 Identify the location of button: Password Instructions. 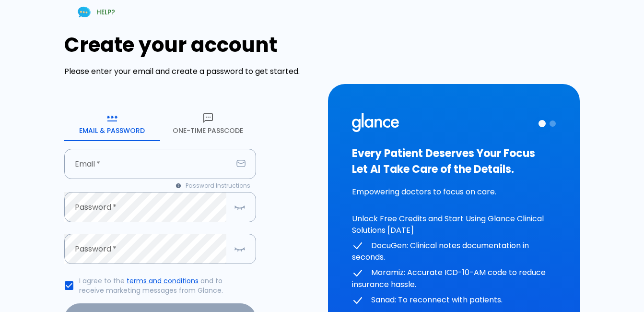
(213, 186).